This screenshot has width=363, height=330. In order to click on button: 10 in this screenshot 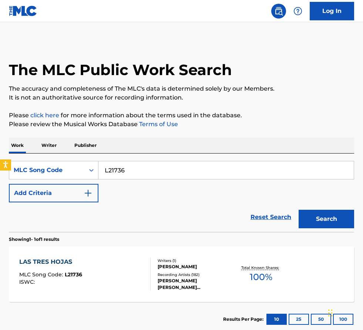, I will do `click(276, 319)`.